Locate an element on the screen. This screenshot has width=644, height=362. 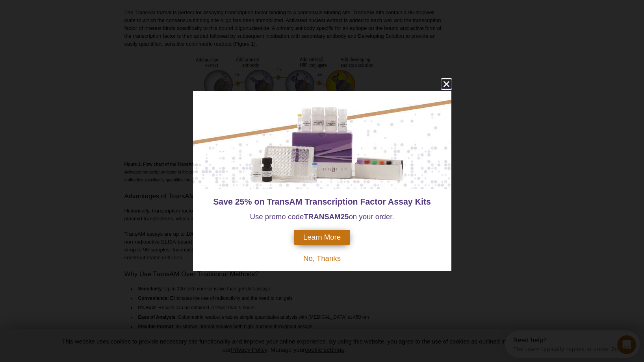
span: No, Thanks is located at coordinates (322, 258).